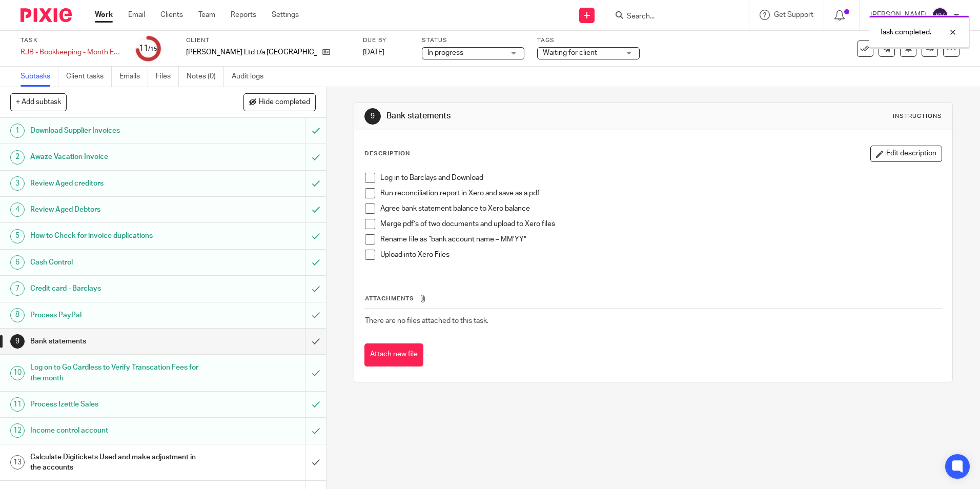  Describe the element at coordinates (118, 157) in the screenshot. I see `h1: Awaze Vacation Invoice` at that location.